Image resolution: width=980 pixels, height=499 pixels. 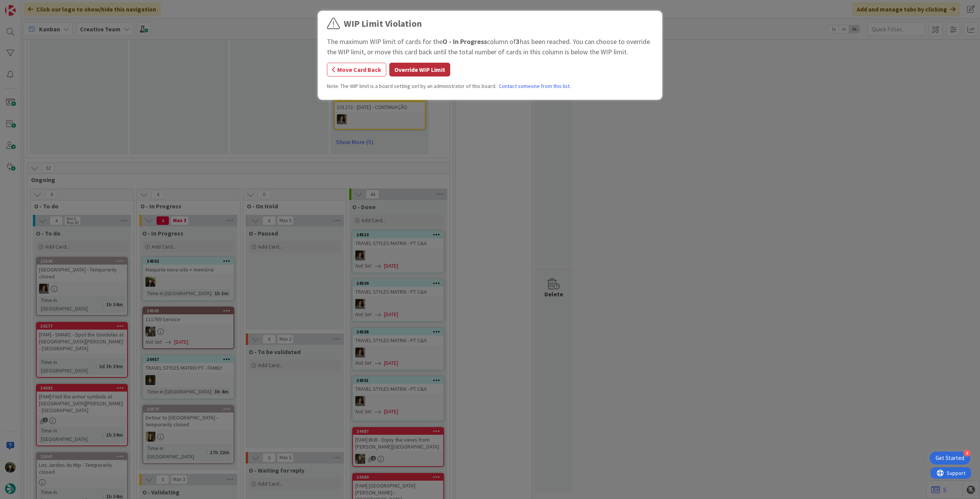 I want to click on a: Contact someone from this list., so click(x=534, y=86).